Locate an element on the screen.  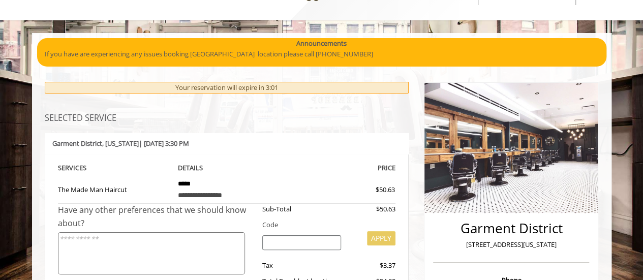
span: S is located at coordinates (84, 168).